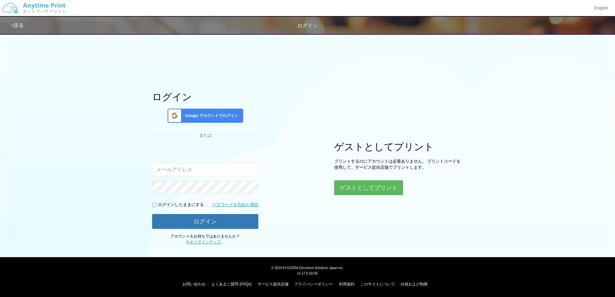  What do you see at coordinates (398, 147) in the screenshot?
I see `h1: ゲストとしてプリント` at bounding box center [398, 147].